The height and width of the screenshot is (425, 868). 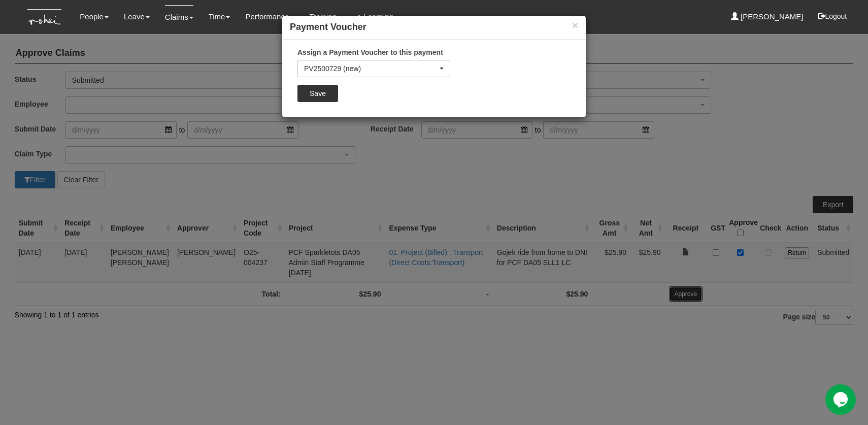 What do you see at coordinates (318, 93) in the screenshot?
I see `input: Save` at bounding box center [318, 93].